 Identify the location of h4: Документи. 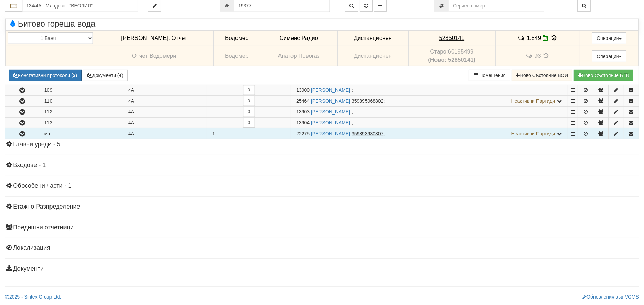
(322, 269).